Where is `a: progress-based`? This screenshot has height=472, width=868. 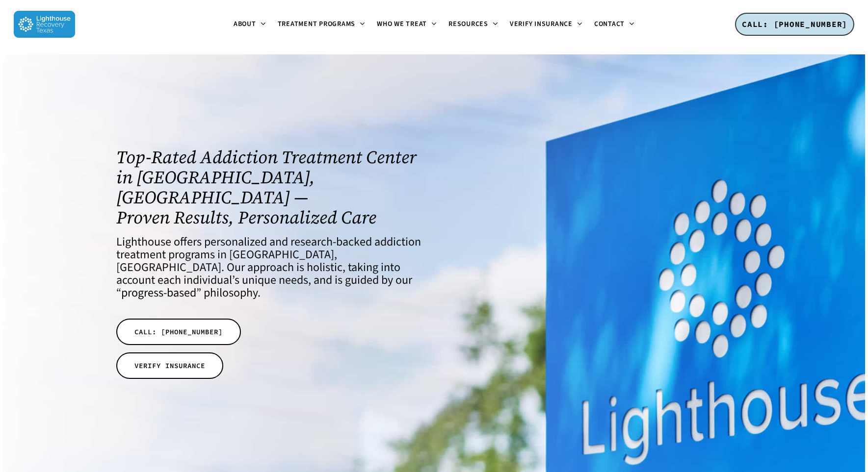
a: progress-based is located at coordinates (158, 293).